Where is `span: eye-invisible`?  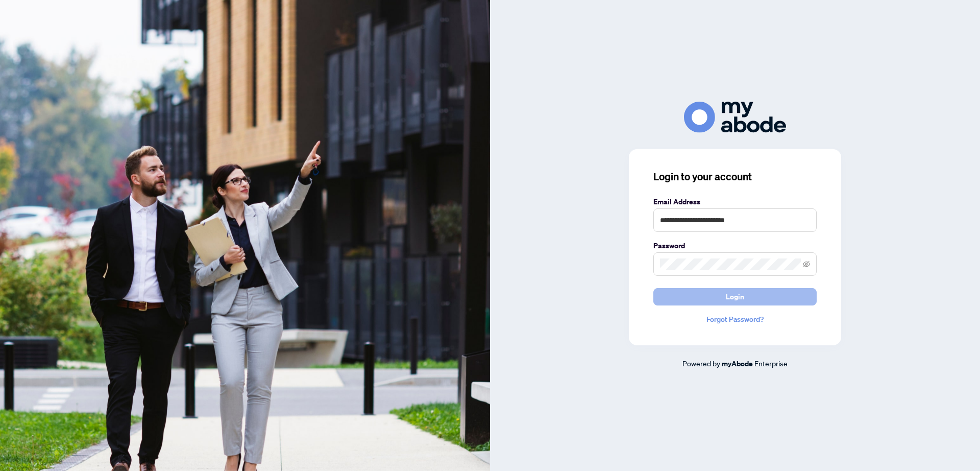
span: eye-invisible is located at coordinates (806, 264).